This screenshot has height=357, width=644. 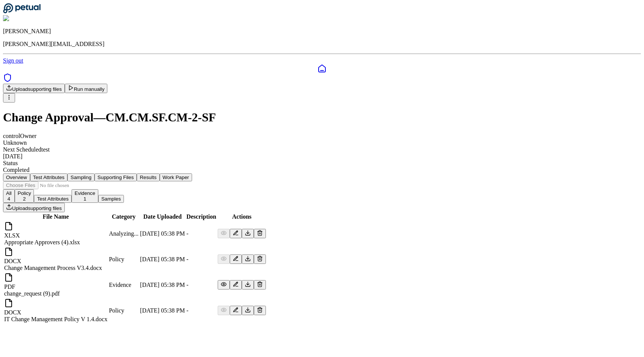 What do you see at coordinates (242, 217) in the screenshot?
I see `th: Actions` at bounding box center [242, 217].